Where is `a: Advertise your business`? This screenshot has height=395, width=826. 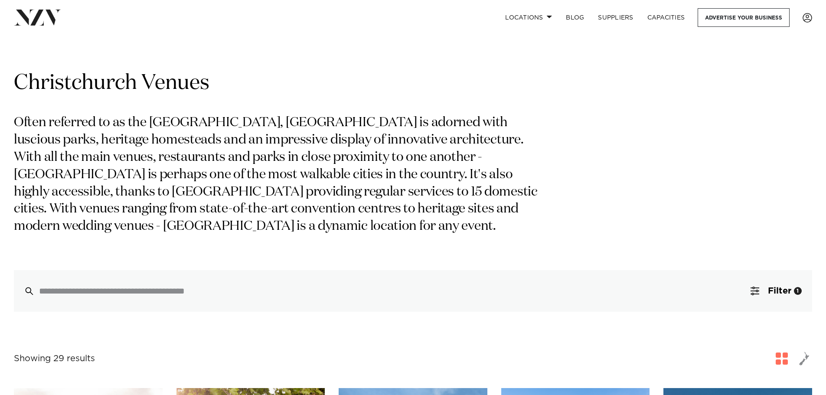 a: Advertise your business is located at coordinates (743, 17).